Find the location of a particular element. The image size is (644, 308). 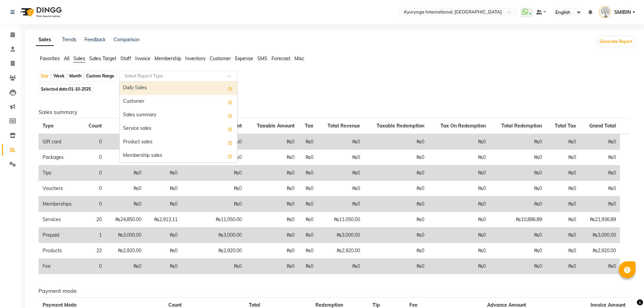

span: Type is located at coordinates (48, 126).